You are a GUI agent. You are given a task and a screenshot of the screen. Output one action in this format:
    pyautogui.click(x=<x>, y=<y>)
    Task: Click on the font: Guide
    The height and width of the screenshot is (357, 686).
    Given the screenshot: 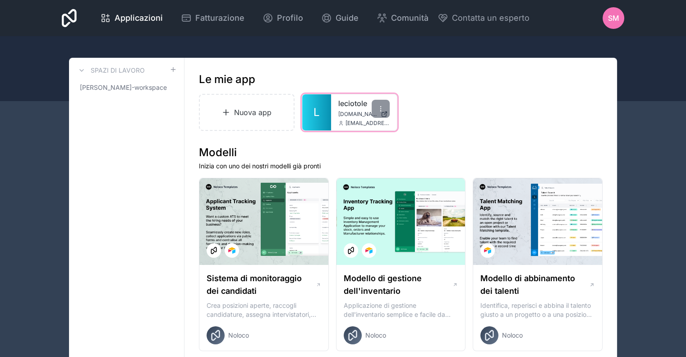 What is the action you would take?
    pyautogui.click(x=347, y=18)
    